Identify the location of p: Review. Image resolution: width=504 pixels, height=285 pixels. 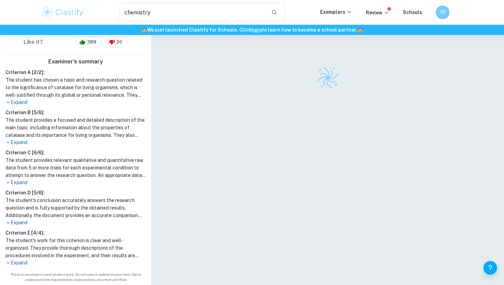
(378, 13).